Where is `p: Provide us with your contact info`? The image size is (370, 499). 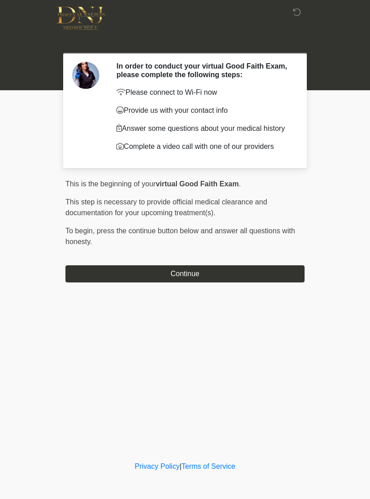
p: Provide us with your contact info is located at coordinates (203, 111).